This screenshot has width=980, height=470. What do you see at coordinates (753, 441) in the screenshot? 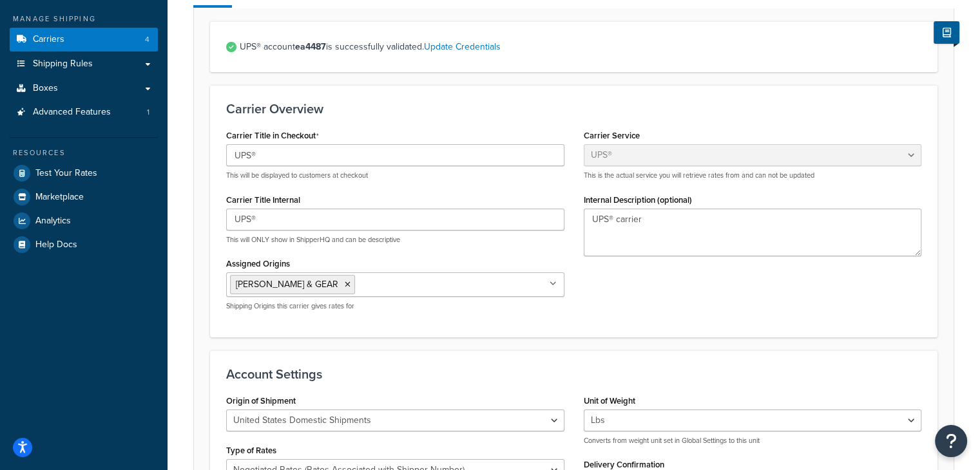
I see `p: Converts from weight unit set in Global Settings to this unit` at bounding box center [753, 441].